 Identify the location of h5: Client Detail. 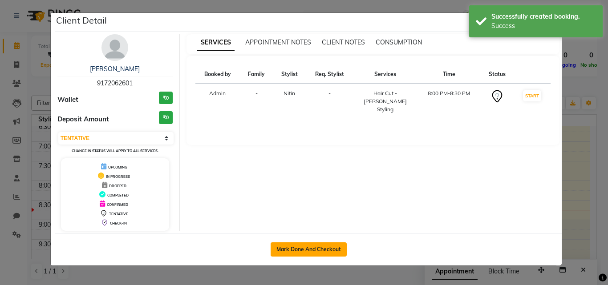
(81, 20).